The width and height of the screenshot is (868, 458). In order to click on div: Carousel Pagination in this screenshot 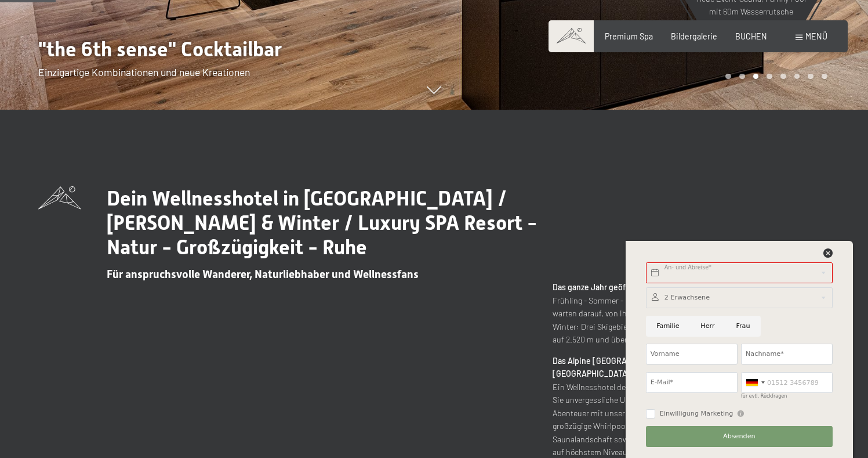, I will do `click(774, 77)`.